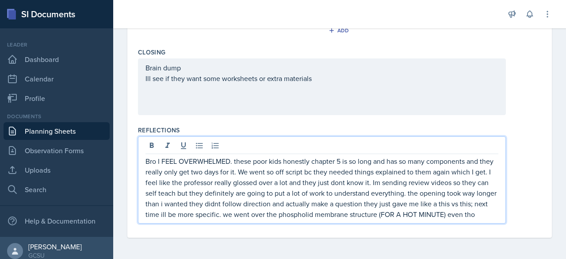 Image resolution: width=566 pixels, height=259 pixels. Describe the element at coordinates (340, 31) in the screenshot. I see `button: Add` at that location.